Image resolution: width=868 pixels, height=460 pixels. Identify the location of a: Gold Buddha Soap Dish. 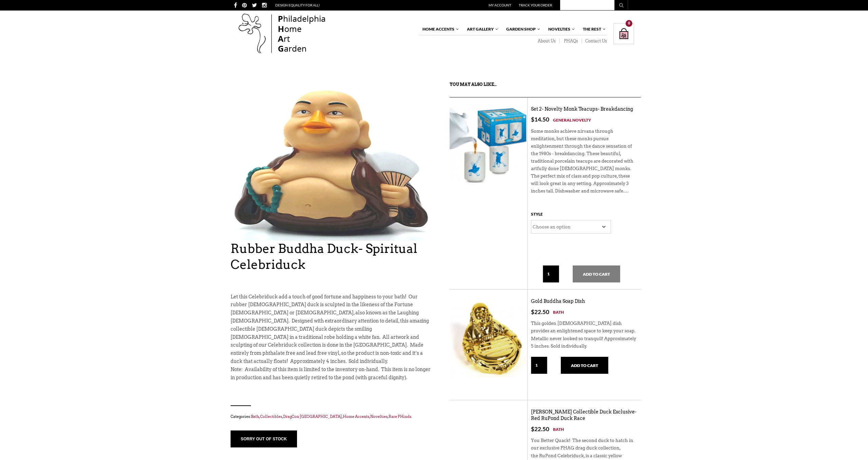
(558, 301).